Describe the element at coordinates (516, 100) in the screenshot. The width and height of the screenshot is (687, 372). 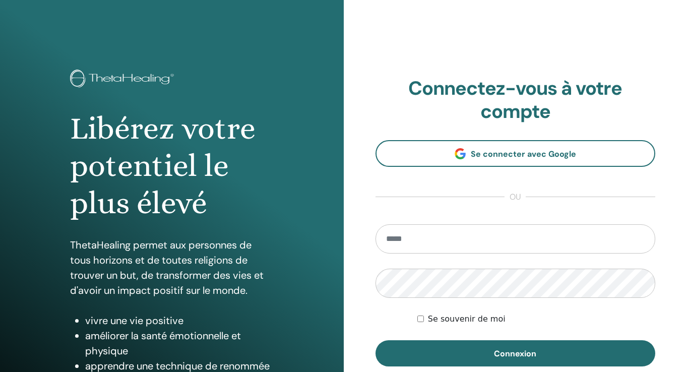
I see `h2: Connectez-vous à votre compte` at that location.